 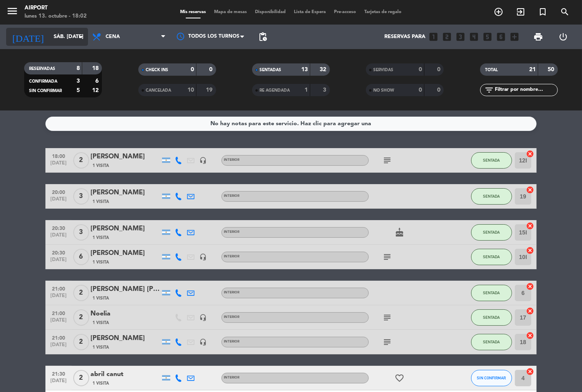 I want to click on i: looks_6, so click(x=501, y=37).